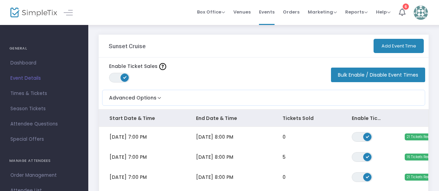  Describe the element at coordinates (398, 46) in the screenshot. I see `button: Add Event Time` at that location.